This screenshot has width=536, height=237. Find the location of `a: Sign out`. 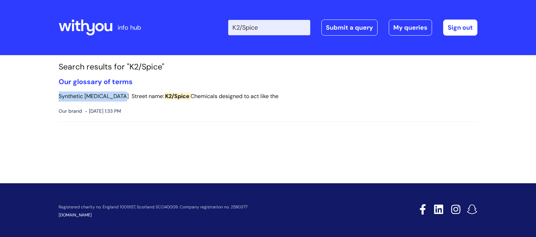

a: Sign out is located at coordinates (461, 28).